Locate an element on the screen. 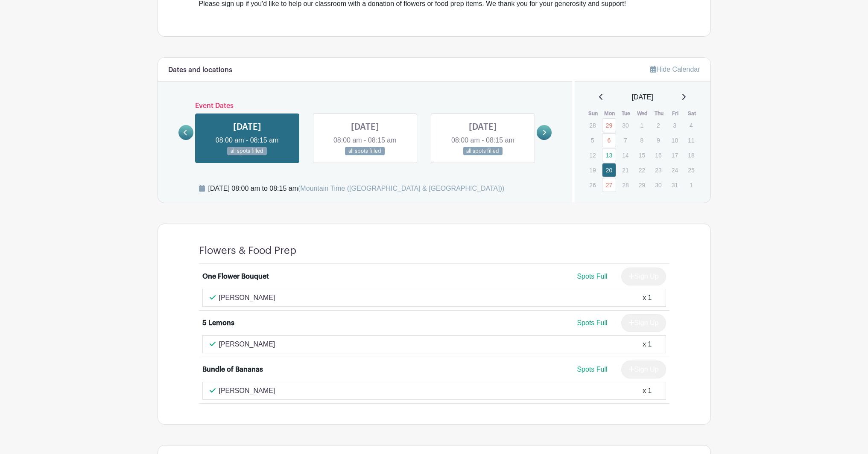  h6: Event Dates is located at coordinates (365, 106).